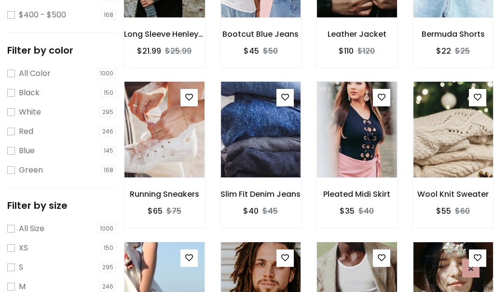 The image size is (494, 292). Describe the element at coordinates (42, 15) in the screenshot. I see `label: $400 - $500` at that location.